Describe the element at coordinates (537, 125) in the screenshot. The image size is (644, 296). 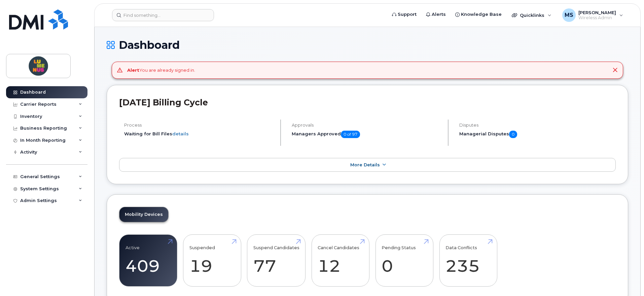
I see `h4: Disputes` at that location.